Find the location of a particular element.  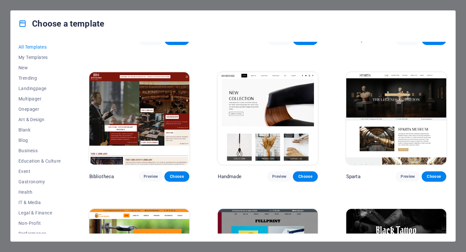

img: Bibliotheca is located at coordinates (139, 118).